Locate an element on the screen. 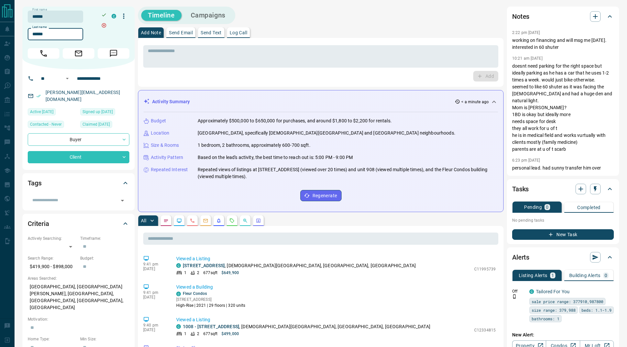 The height and width of the screenshot is (347, 627). p: Size & Rooms is located at coordinates (165, 145).